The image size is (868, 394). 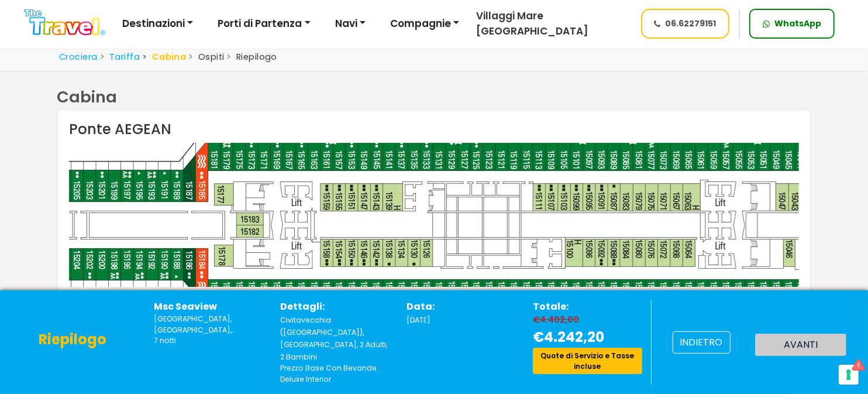 What do you see at coordinates (335, 380) in the screenshot?
I see `p: Deluxe Interior ( Module 14 sqm - Decks 11-15 )` at bounding box center [335, 380].